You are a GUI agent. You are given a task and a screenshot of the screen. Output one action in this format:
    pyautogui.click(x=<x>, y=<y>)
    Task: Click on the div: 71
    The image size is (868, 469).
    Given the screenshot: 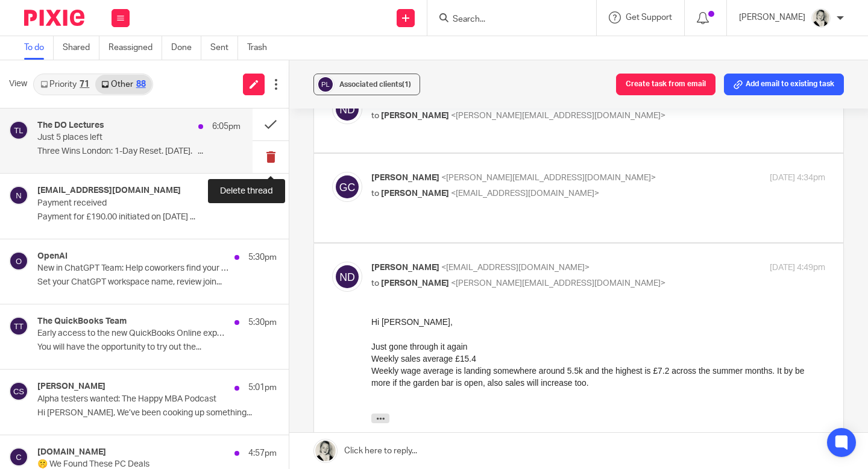 What is the action you would take?
    pyautogui.click(x=84, y=84)
    